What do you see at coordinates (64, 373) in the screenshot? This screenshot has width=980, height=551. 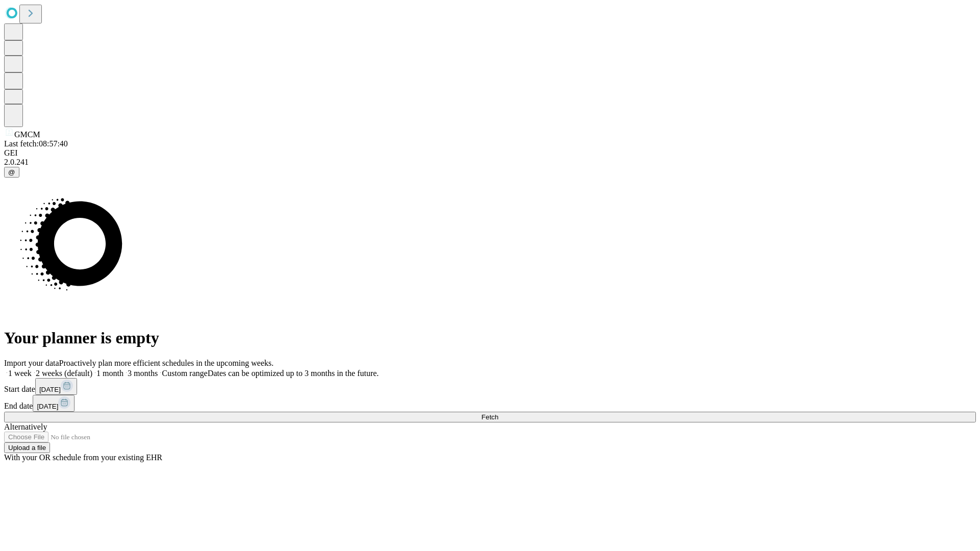 I see `span: 2 weeks (default)` at bounding box center [64, 373].